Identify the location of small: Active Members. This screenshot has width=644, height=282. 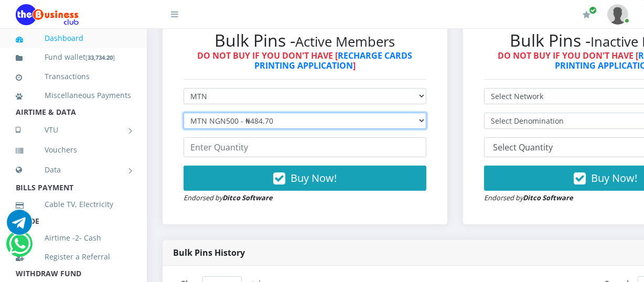
(345, 41).